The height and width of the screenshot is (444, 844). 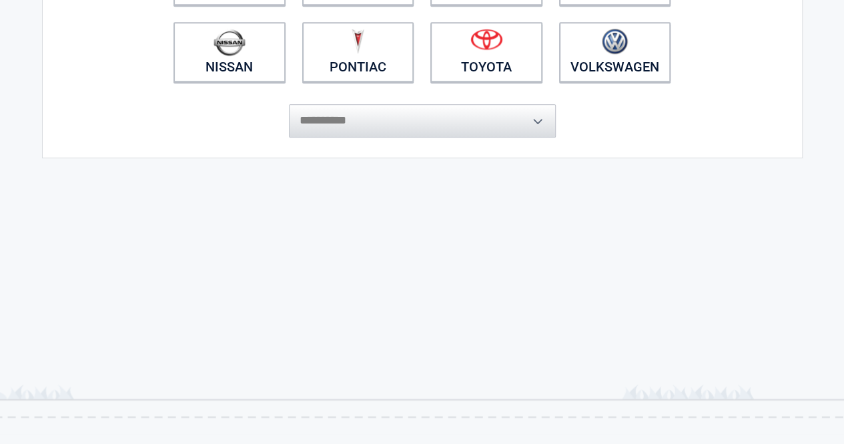 What do you see at coordinates (486, 52) in the screenshot?
I see `a: Toyota` at bounding box center [486, 52].